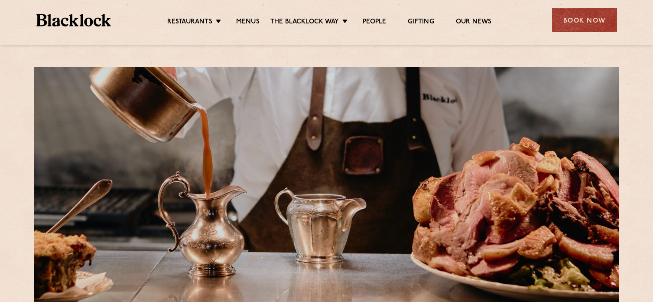 This screenshot has width=653, height=302. What do you see at coordinates (374, 23) in the screenshot?
I see `a: People` at bounding box center [374, 23].